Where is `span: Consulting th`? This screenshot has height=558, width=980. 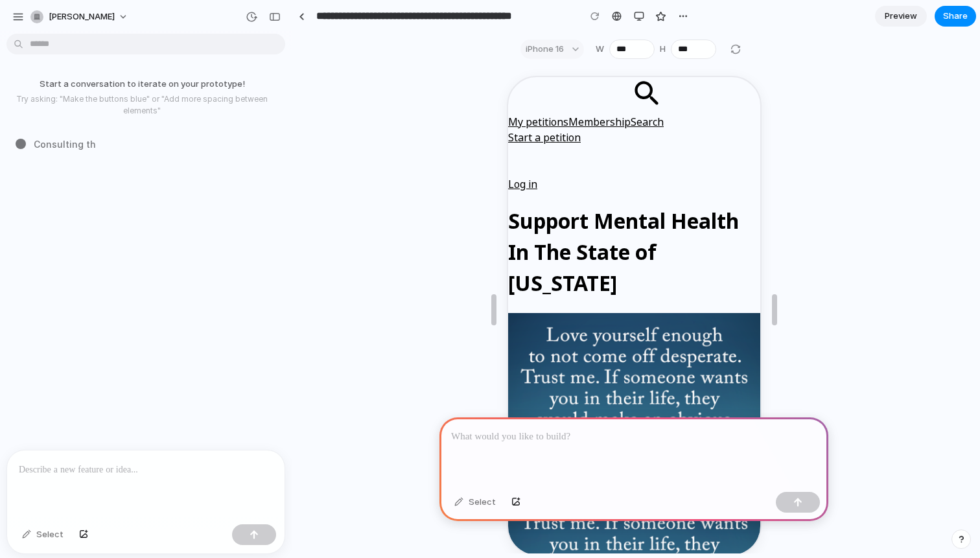
span: Consulting th is located at coordinates (65, 144).